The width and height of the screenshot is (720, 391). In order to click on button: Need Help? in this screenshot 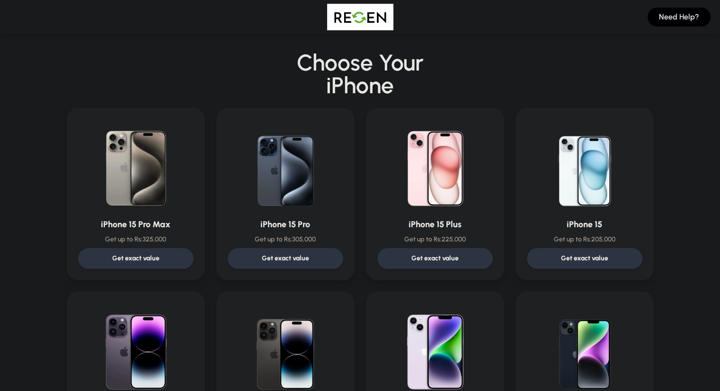, I will do `click(679, 17)`.